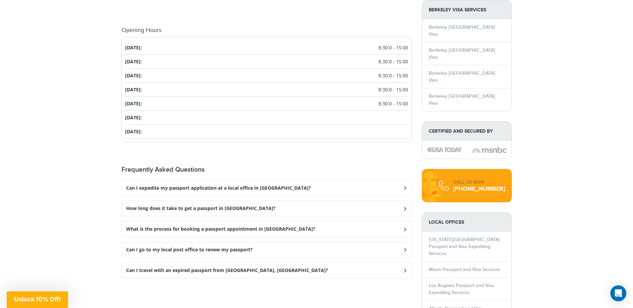  Describe the element at coordinates (267, 170) in the screenshot. I see `h2: Frequently Asked Questions` at that location.